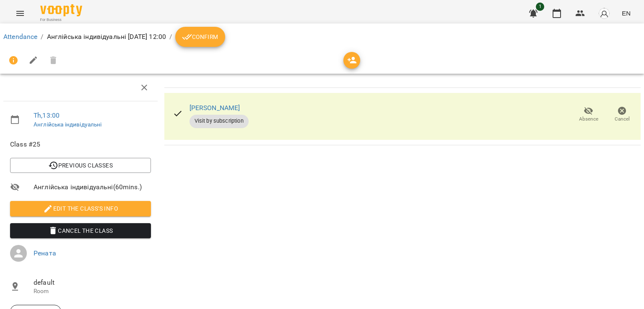 This screenshot has height=309, width=644. Describe the element at coordinates (20, 37) in the screenshot. I see `a: Attendance` at that location.